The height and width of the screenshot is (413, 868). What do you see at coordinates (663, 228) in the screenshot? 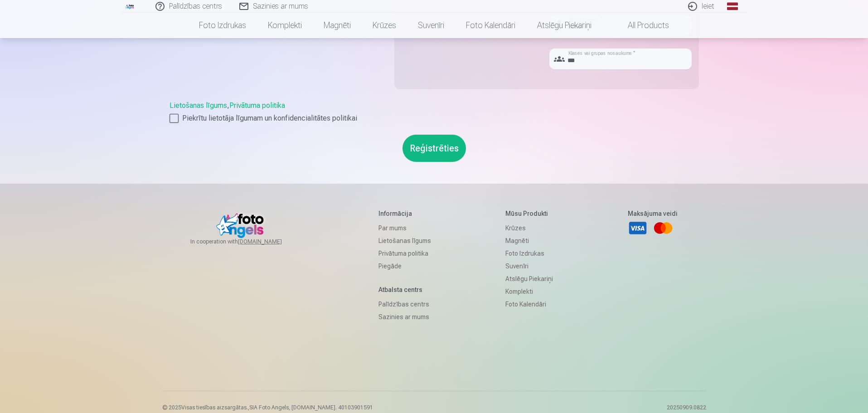
I see `a: Mastercard` at bounding box center [663, 228].